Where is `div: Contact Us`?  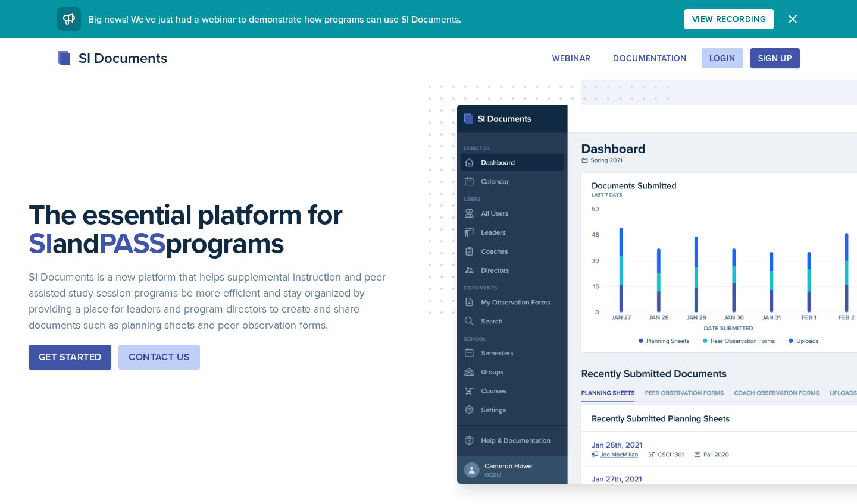
div: Contact Us is located at coordinates (159, 358).